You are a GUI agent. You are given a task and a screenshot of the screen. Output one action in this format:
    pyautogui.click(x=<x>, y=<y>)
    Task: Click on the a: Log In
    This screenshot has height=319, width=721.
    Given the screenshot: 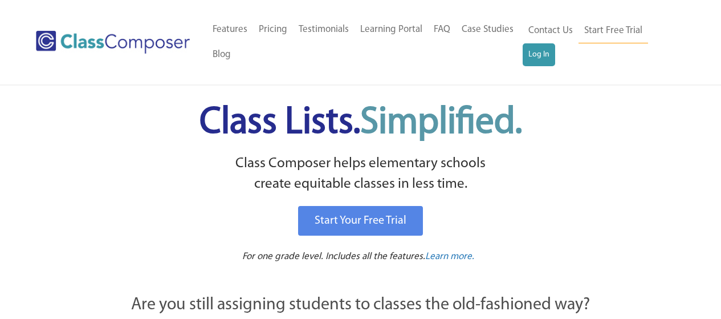 What is the action you would take?
    pyautogui.click(x=538, y=55)
    